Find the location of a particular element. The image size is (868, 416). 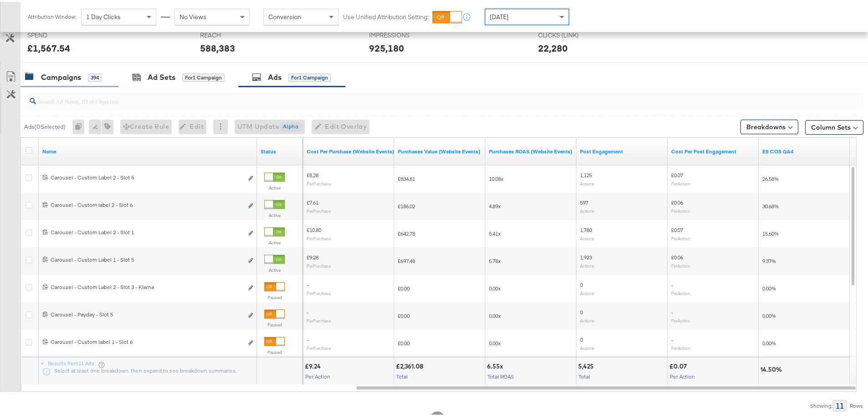

div: 394 is located at coordinates (95, 76).